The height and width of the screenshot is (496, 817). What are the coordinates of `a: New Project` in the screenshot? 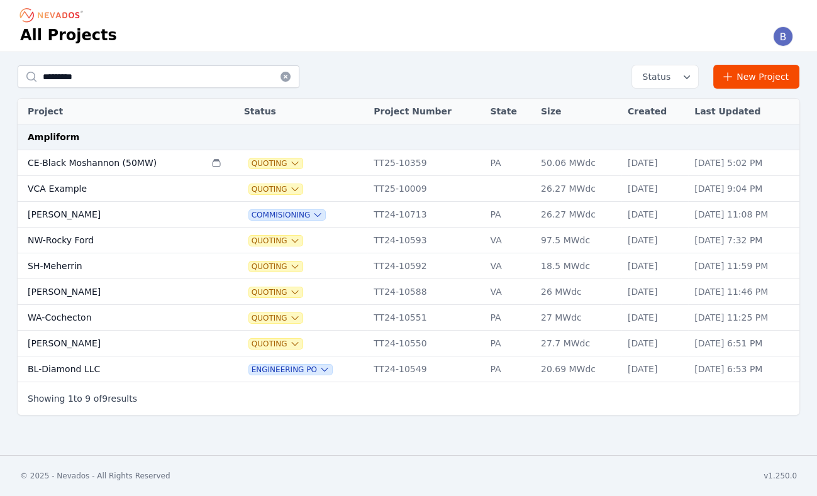 It's located at (756, 77).